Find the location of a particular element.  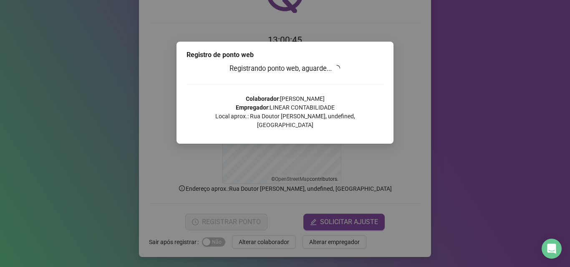

strong: Empregador is located at coordinates (252, 108).